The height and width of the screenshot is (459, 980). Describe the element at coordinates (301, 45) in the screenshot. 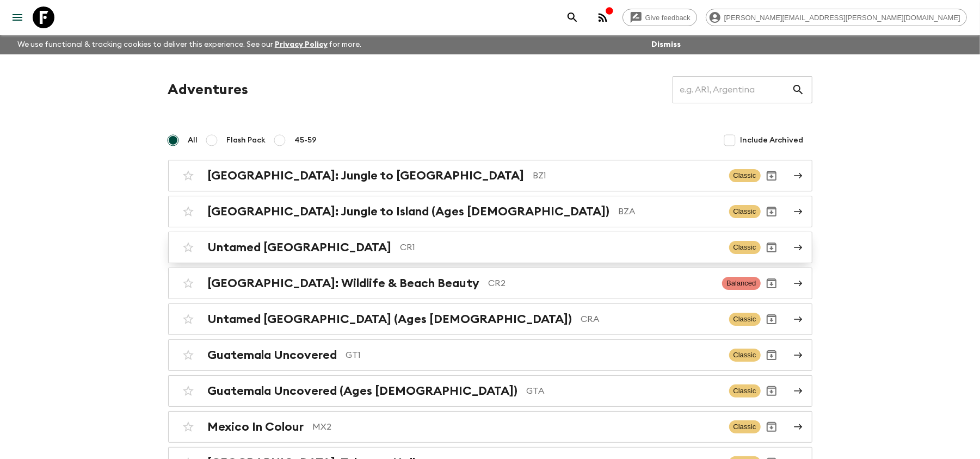

I see `a: Privacy Policy` at that location.